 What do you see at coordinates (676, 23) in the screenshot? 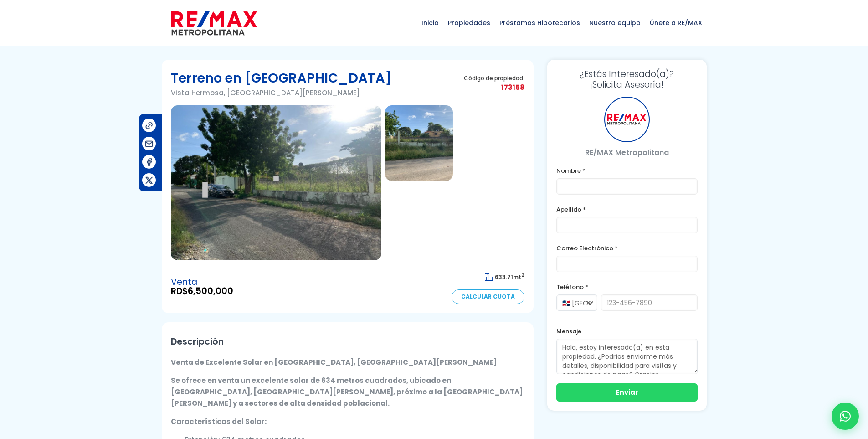
I see `span: Únete a RE/MAX` at bounding box center [676, 23].